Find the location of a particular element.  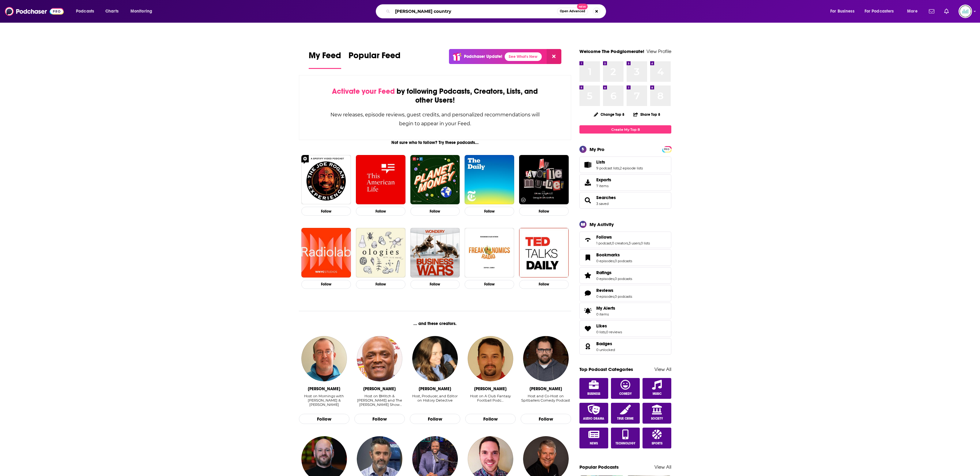

span: Bookmarks is located at coordinates (625, 257).